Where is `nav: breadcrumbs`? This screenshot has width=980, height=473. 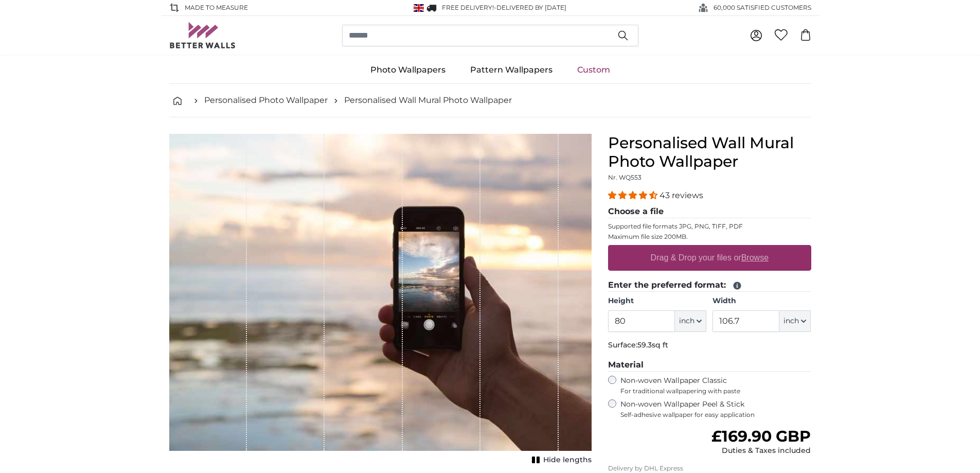 nav: breadcrumbs is located at coordinates (490, 100).